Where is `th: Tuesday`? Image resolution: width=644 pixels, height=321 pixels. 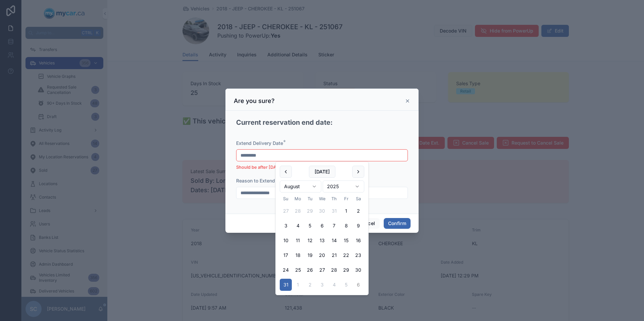
th: Tuesday is located at coordinates (310, 198).